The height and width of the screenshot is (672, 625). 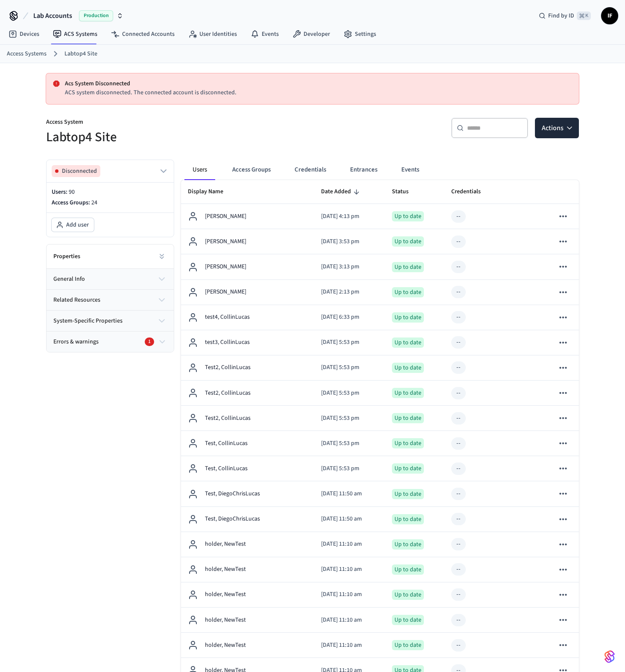 What do you see at coordinates (149, 342) in the screenshot?
I see `div: 1` at bounding box center [149, 342].